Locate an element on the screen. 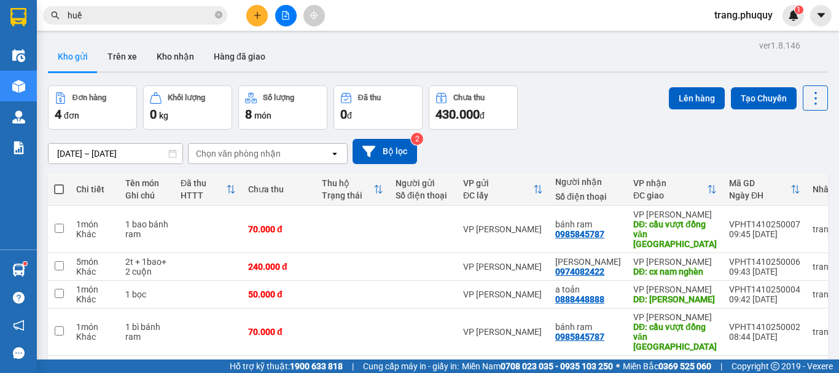  span: aim is located at coordinates (314, 15).